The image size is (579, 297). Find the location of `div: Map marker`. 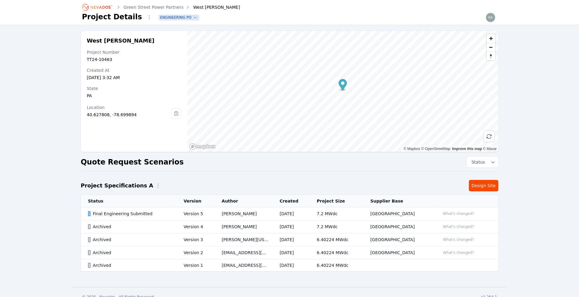

div: Map marker is located at coordinates (343, 85).